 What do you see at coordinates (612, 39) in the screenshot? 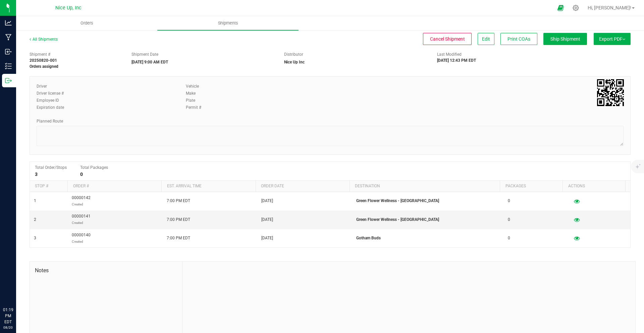
I see `button: Export PDF` at bounding box center [612, 39].